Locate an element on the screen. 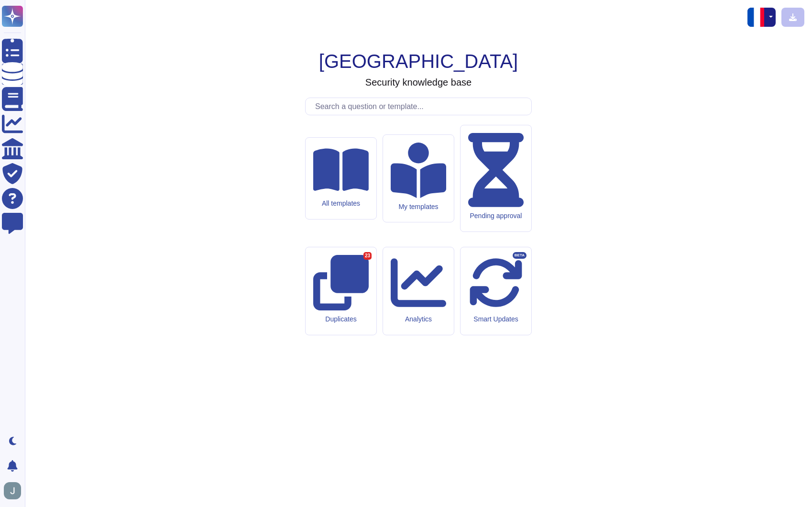 The height and width of the screenshot is (507, 812). div: All templates is located at coordinates (341, 203).